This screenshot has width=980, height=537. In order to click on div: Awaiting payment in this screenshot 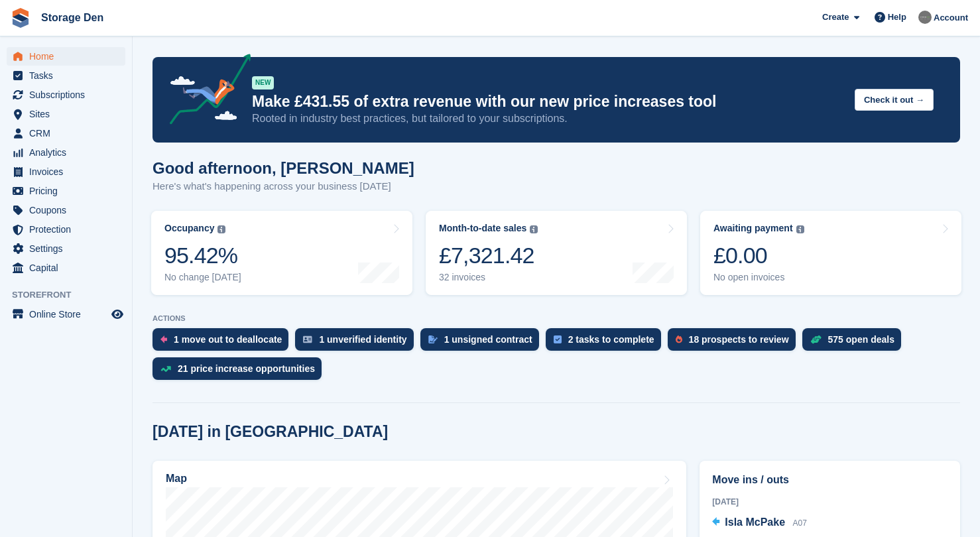, I will do `click(754, 228)`.